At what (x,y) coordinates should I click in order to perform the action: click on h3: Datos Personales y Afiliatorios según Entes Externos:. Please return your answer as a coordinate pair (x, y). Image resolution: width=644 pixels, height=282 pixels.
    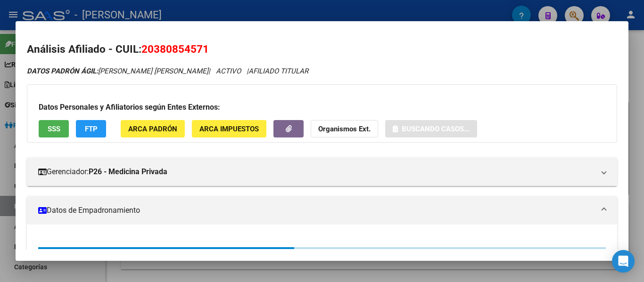
    Looking at the image, I should click on (322, 107).